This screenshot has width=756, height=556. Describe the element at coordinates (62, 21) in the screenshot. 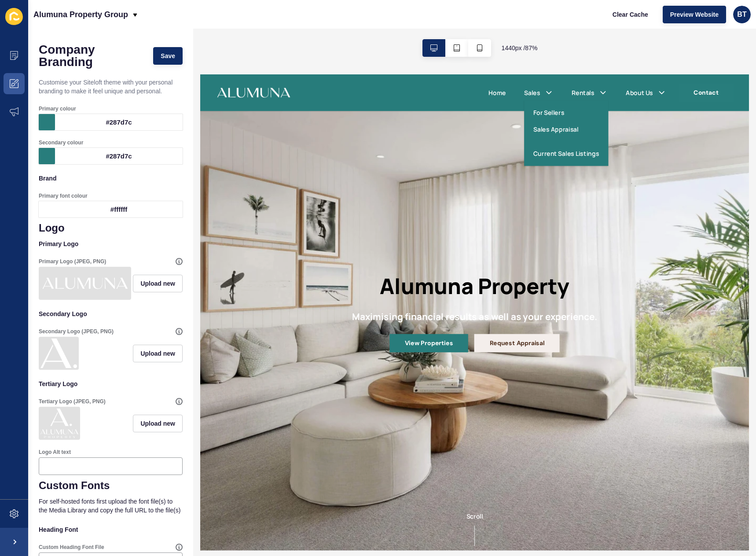

I see `img: Company logo` at that location.